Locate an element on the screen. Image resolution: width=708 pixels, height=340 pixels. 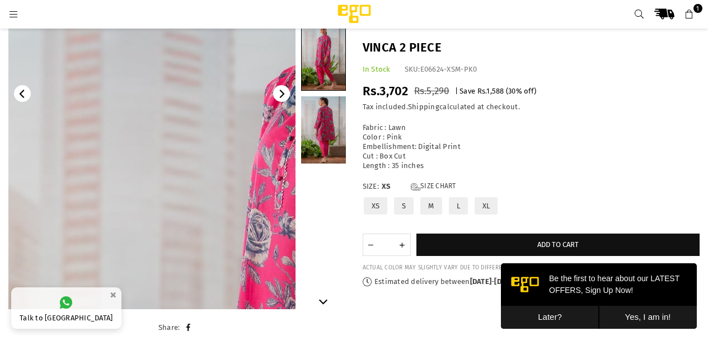
span: In Stock is located at coordinates (376, 69).